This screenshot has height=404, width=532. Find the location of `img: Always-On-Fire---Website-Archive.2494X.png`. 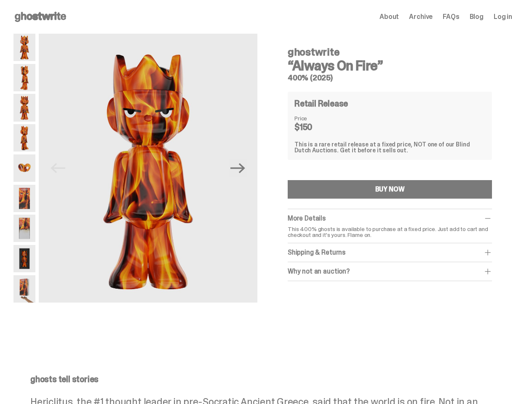

img: Always-On-Fire---Website-Archive.2494X.png is located at coordinates (25, 228).